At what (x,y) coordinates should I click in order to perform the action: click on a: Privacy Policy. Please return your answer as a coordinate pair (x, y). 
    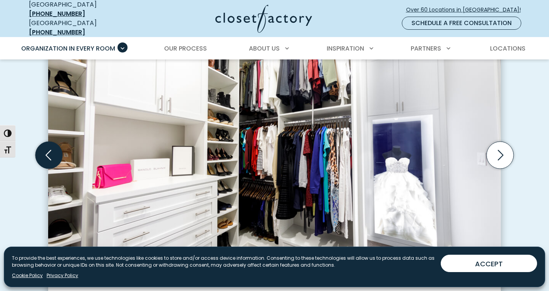
    Looking at the image, I should click on (62, 275).